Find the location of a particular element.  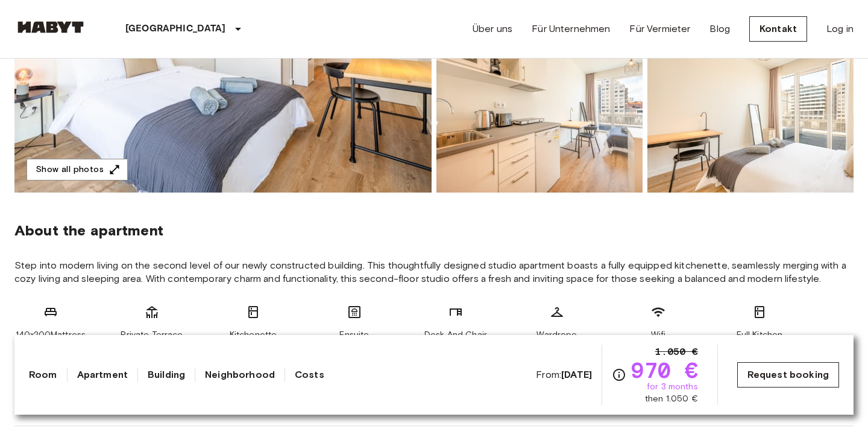

a: Costs is located at coordinates (310, 374).